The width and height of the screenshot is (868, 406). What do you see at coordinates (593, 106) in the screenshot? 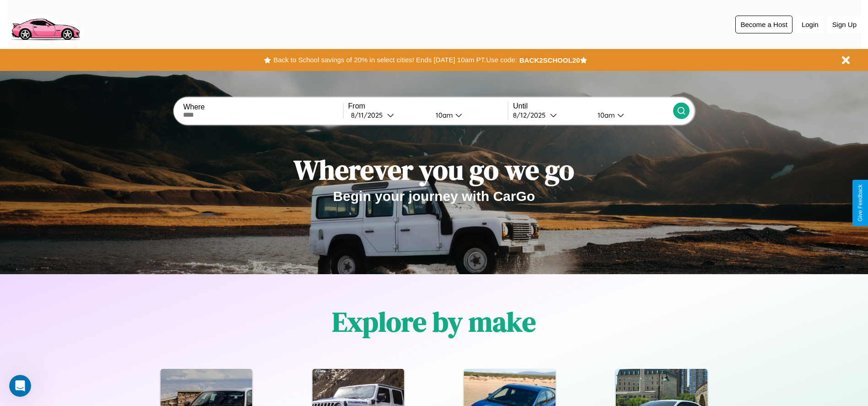
I see `label: Until` at bounding box center [593, 106].